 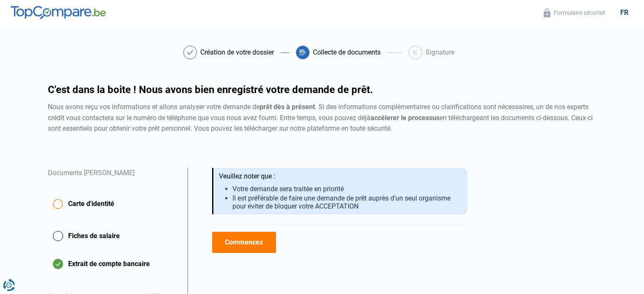 I want to click on div: Création de votre dossier, so click(x=237, y=52).